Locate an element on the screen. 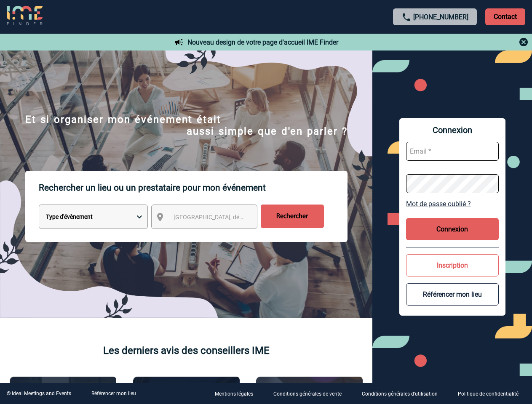 Image resolution: width=532 pixels, height=404 pixels. p: Mentions légales is located at coordinates (234, 394).